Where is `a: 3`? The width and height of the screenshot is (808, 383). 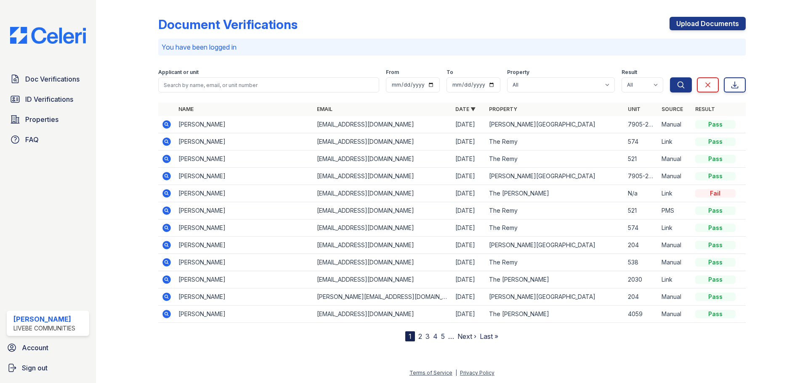 a: 3 is located at coordinates (428, 337).